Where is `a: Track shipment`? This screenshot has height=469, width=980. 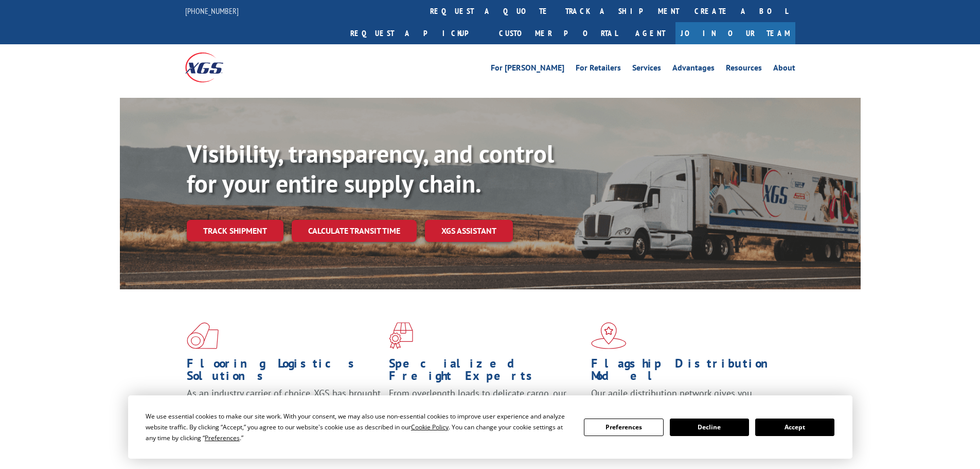
a: Track shipment is located at coordinates (235, 230).